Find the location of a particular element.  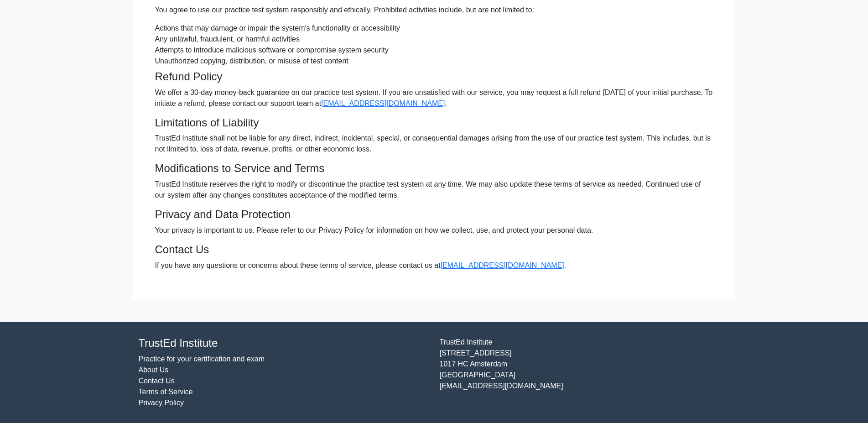

h4: Refund Policy is located at coordinates (435, 76).